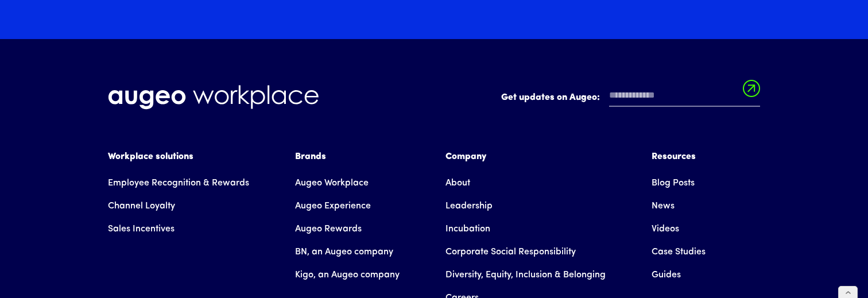 This screenshot has width=868, height=298. I want to click on div: Company, so click(526, 157).